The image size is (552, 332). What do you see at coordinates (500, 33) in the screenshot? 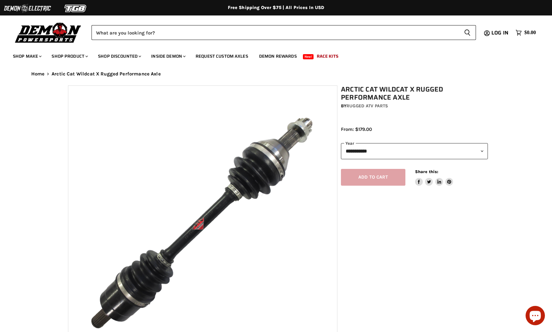
I see `a: Log in` at bounding box center [500, 33].